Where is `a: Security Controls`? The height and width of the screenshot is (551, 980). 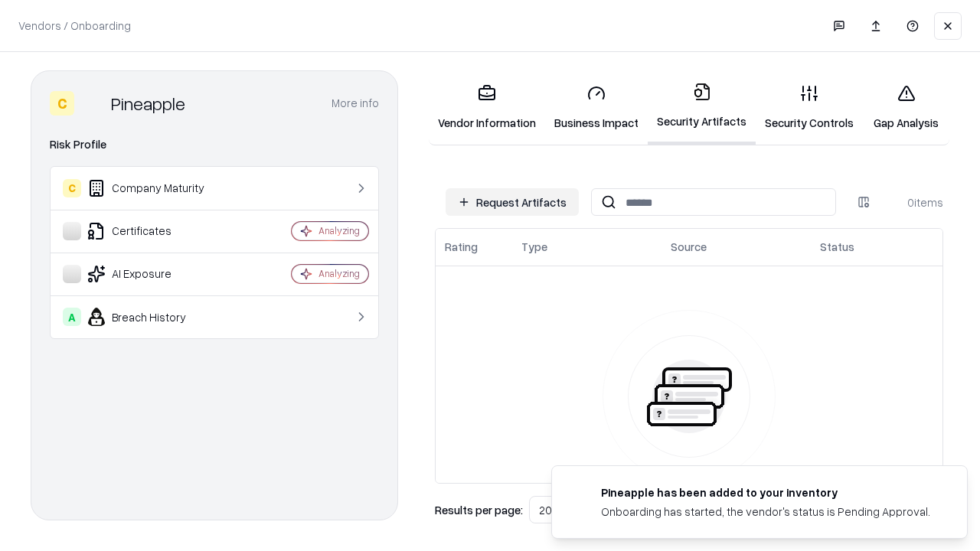
a: Security Controls is located at coordinates (809, 107).